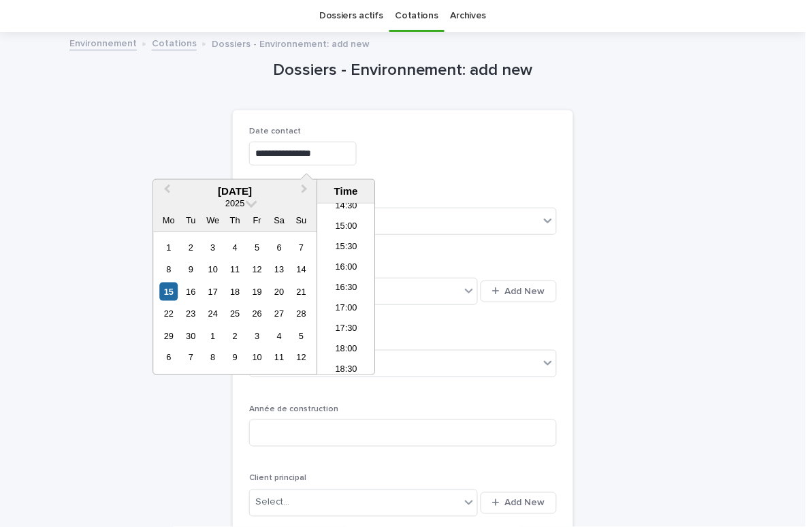 The width and height of the screenshot is (806, 527). What do you see at coordinates (235, 291) in the screenshot?
I see `div: Choose Thursday, 18 September 2025` at bounding box center [235, 291].